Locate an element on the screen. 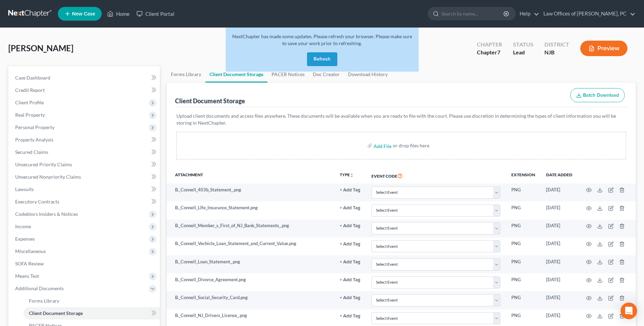 The height and width of the screenshot is (326, 644). span: NextChapter has made some updates. Please refresh your browser. Please make sure to save your wor... is located at coordinates (322, 40).